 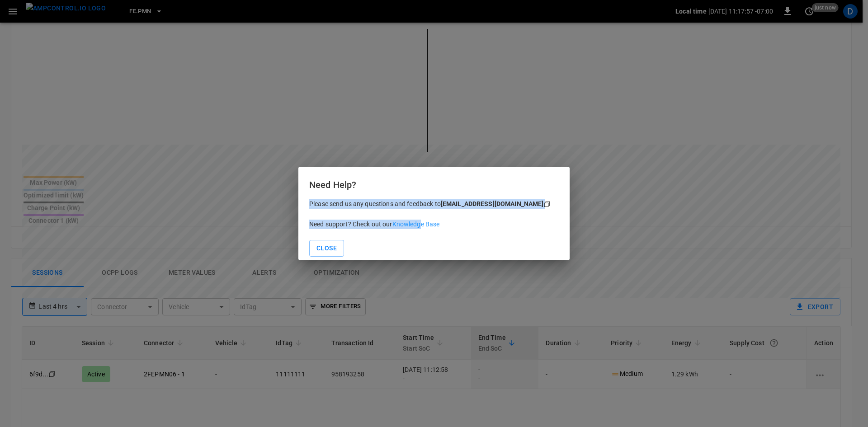 I want to click on h6: Need Help?, so click(x=434, y=185).